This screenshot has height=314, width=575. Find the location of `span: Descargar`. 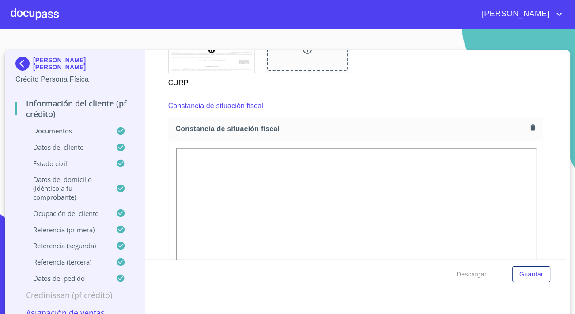

span: Descargar is located at coordinates (472, 274).